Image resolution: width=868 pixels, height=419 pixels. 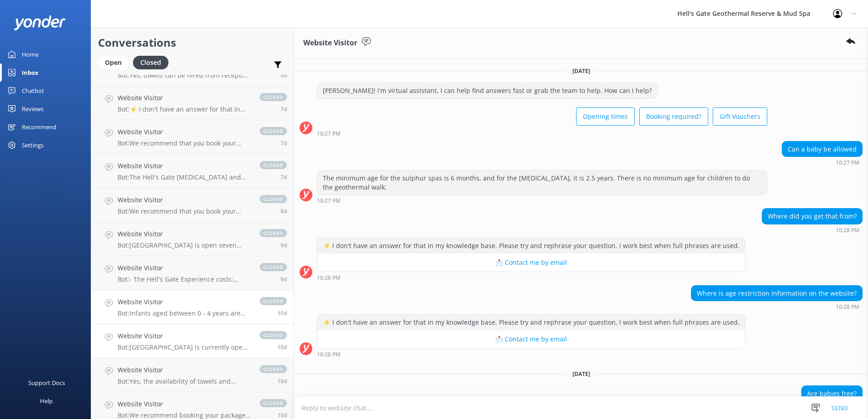 What do you see at coordinates (30, 72) in the screenshot?
I see `div: Inbox` at bounding box center [30, 72].